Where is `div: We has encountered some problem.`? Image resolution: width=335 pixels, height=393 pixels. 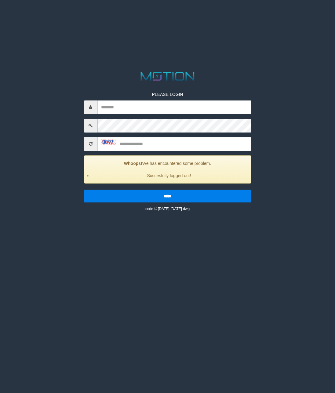 div: We has encountered some problem. is located at coordinates (167, 169).